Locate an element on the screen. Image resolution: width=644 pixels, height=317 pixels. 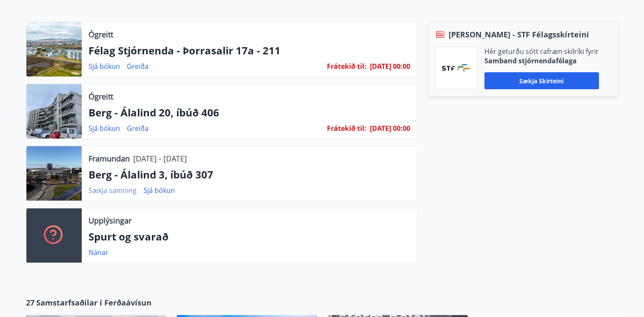
img: vjCaq2fThgY3EUYqSgpjEiBg6WP39ov69hlhuPVN.png is located at coordinates (456, 68).